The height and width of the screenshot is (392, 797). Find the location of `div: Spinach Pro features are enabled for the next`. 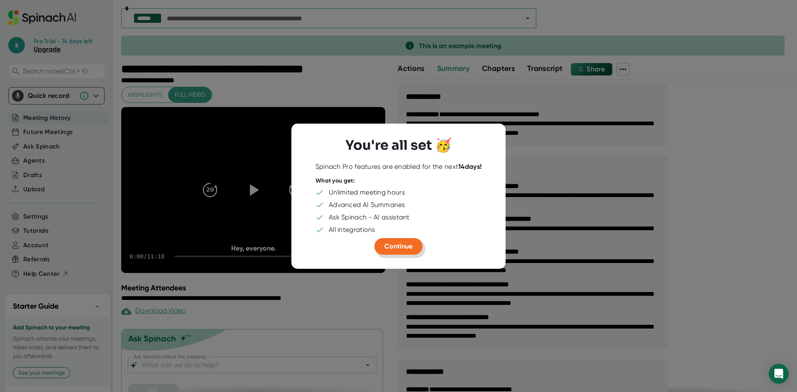

div: Spinach Pro features are enabled for the next is located at coordinates (399, 167).